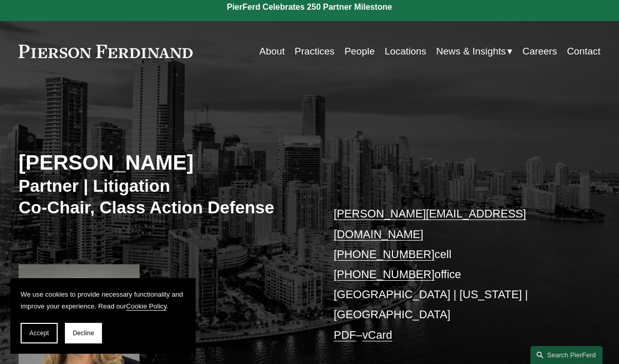  What do you see at coordinates (378, 335) in the screenshot?
I see `a: vCard` at bounding box center [378, 335].